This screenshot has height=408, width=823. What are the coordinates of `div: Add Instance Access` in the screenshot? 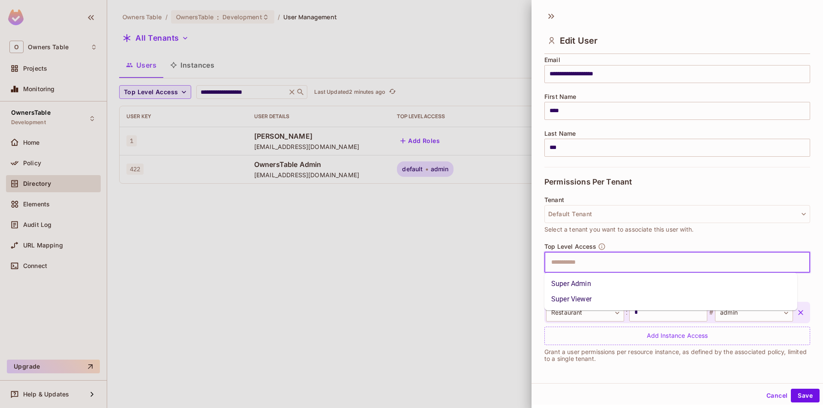 It's located at (677, 336).